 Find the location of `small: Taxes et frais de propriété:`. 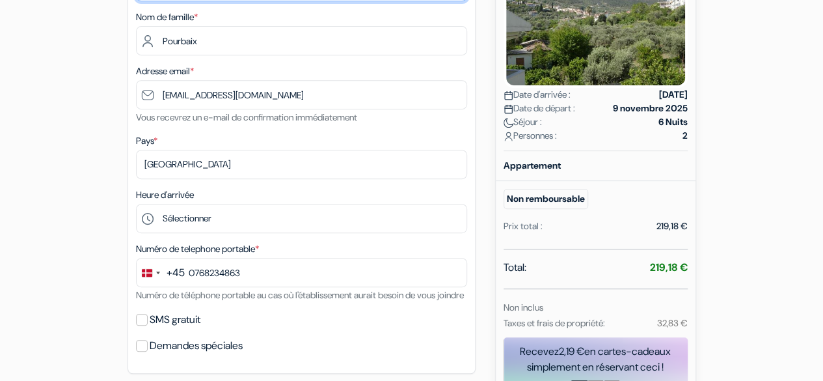

small: Taxes et frais de propriété: is located at coordinates (554, 323).